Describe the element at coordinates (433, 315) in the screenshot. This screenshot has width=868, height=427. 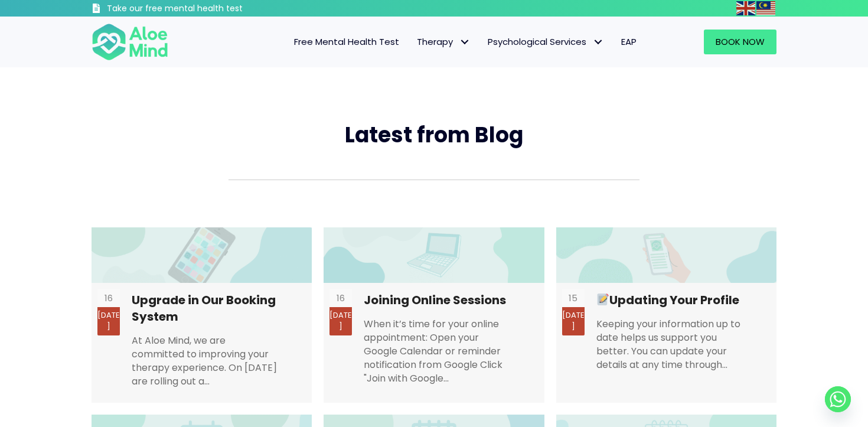
I see `a: Joining Online Sessions` at that location.